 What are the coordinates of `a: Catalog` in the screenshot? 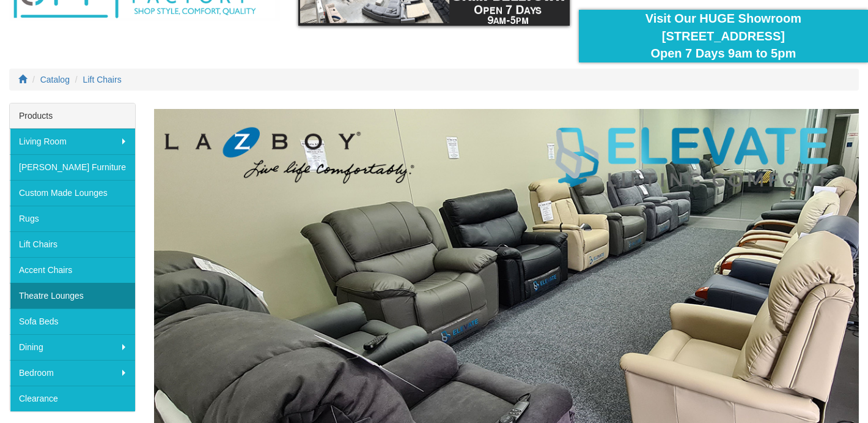 It's located at (55, 79).